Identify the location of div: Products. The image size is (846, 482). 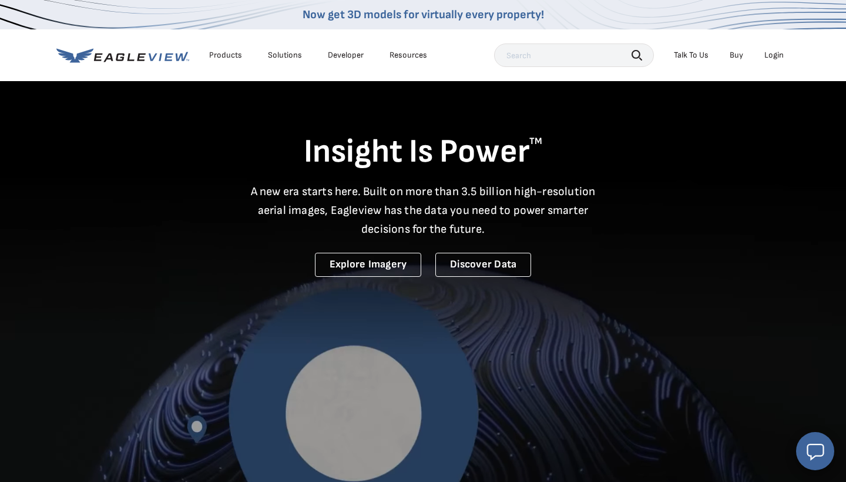
(226, 55).